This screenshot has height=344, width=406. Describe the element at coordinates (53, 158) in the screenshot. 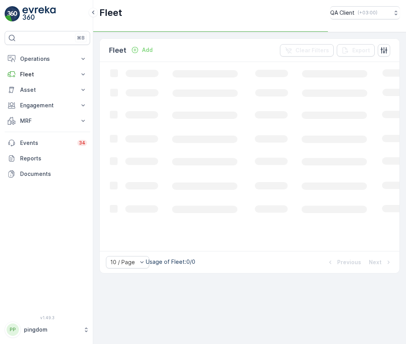

I see `p: Reports` at that location.